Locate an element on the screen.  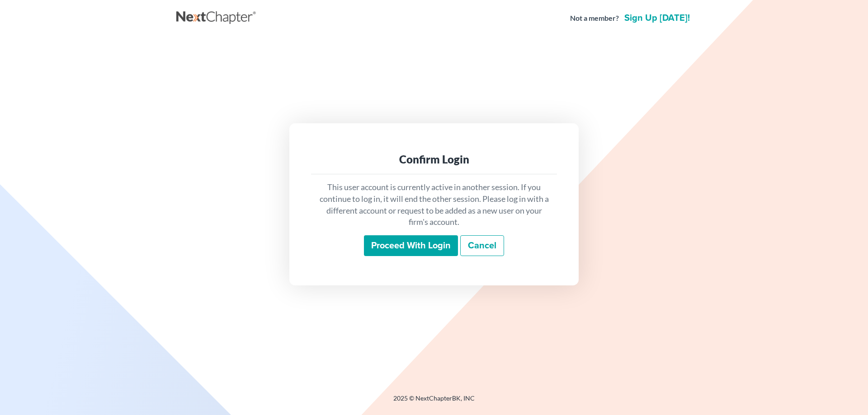
div: 2025 © NextChapterBK, INC is located at coordinates (434, 402).